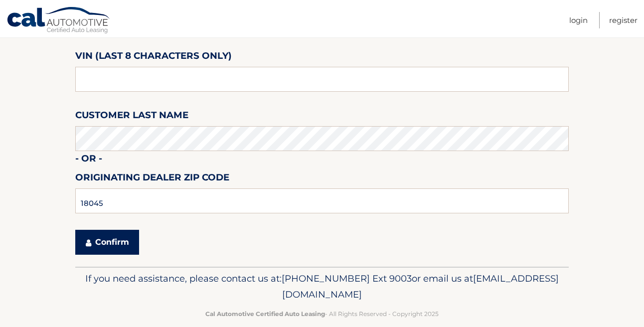  What do you see at coordinates (265, 313) in the screenshot?
I see `strong: Cal Automotive Certified Auto Leasing` at bounding box center [265, 313].